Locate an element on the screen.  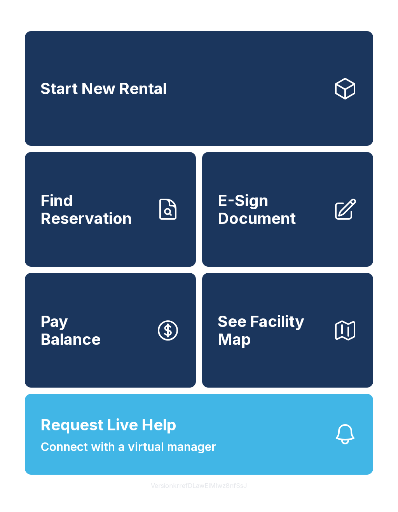
a: Find Reservation is located at coordinates (111, 209).